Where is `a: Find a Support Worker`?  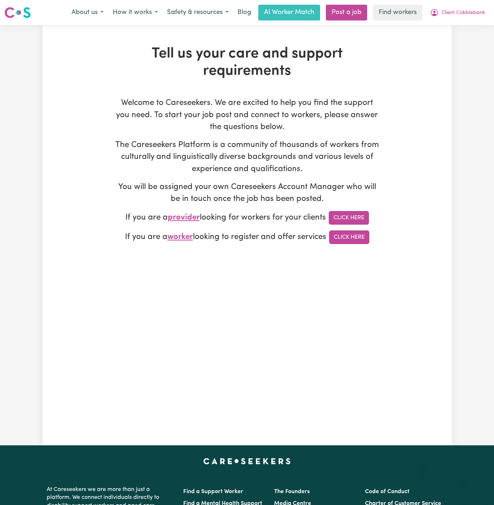
a: Find a Support Worker is located at coordinates (213, 492).